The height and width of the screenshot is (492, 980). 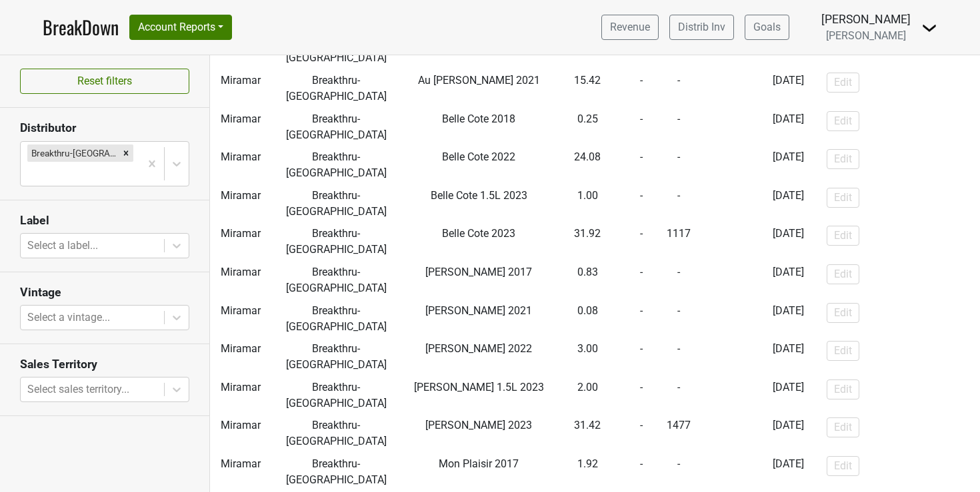 What do you see at coordinates (104, 365) in the screenshot?
I see `h3: Sales Territory` at bounding box center [104, 365].